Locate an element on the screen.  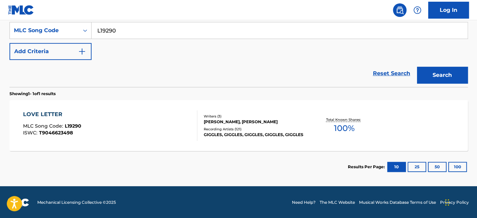
div: Help is located at coordinates (417, 10).